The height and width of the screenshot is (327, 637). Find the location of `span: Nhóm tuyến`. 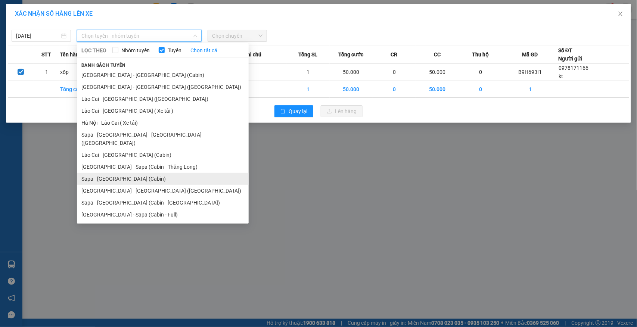

span: Nhóm tuyến is located at coordinates (135, 50).